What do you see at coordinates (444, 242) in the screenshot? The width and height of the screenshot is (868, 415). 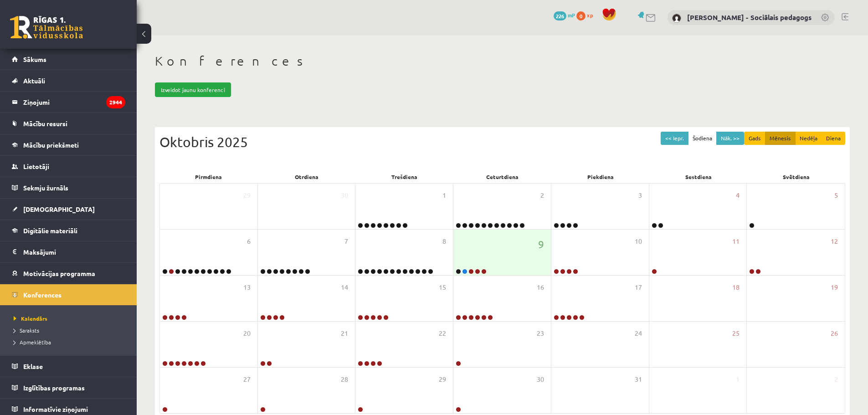 I see `span: 8` at bounding box center [444, 242].